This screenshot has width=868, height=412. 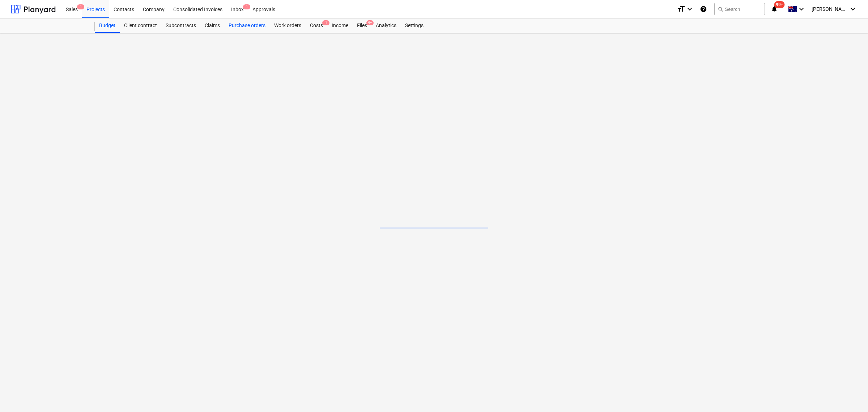 What do you see at coordinates (247, 25) in the screenshot?
I see `a: Purchase orders` at bounding box center [247, 25].